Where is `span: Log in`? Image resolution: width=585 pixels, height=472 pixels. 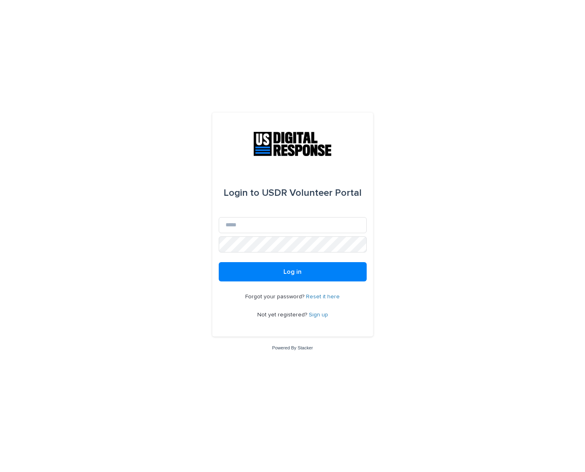
span: Log in is located at coordinates (292, 272).